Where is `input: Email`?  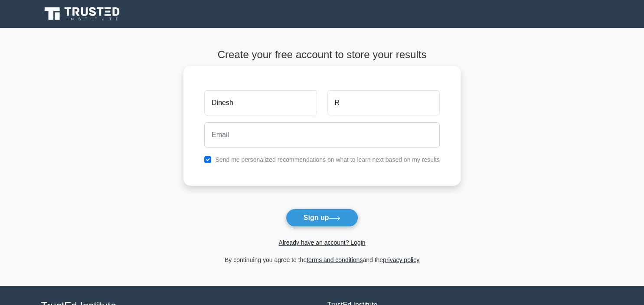 input: Email is located at coordinates (322, 135).